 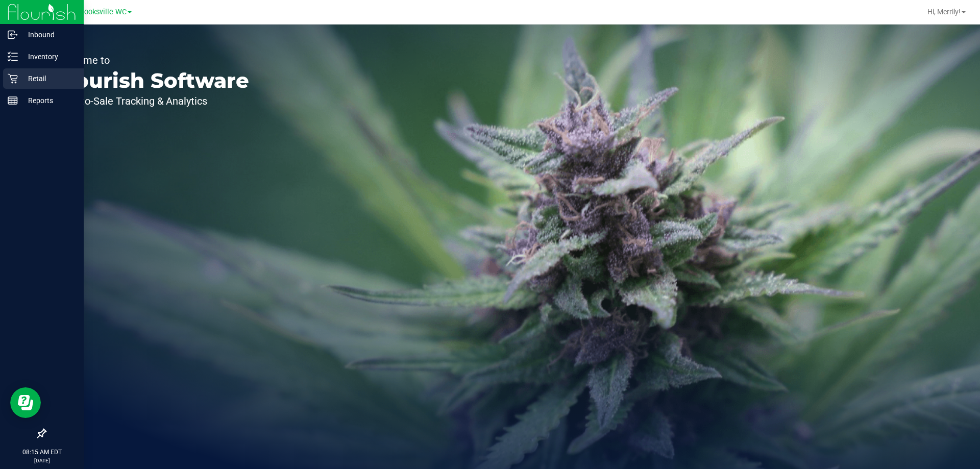 I want to click on span: Brooksville WC, so click(x=102, y=12).